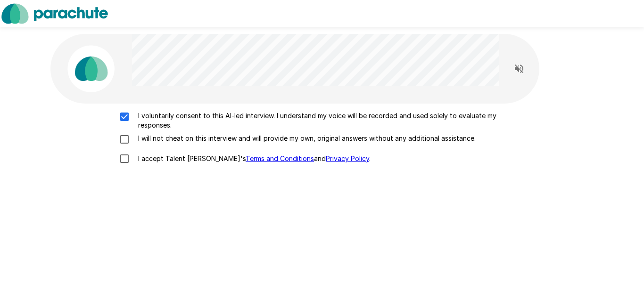  Describe the element at coordinates (519, 68) in the screenshot. I see `button: Read questions aloud` at that location.